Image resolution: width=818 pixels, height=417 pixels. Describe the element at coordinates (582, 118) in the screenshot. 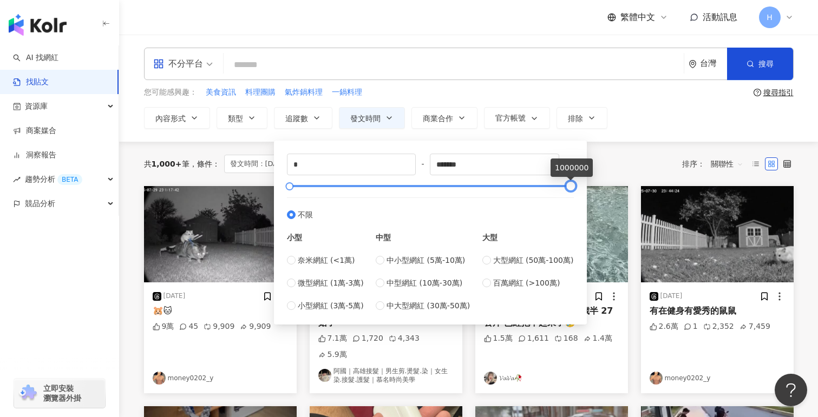

I see `button: 排除` at that location.